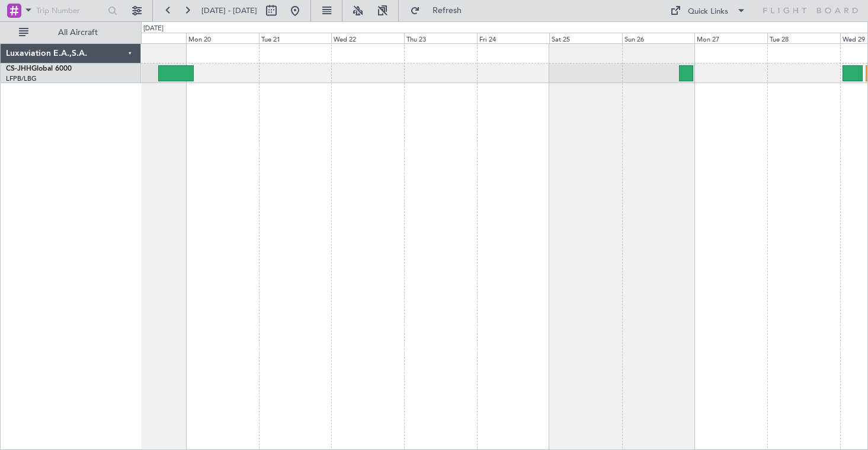 This screenshot has height=450, width=868. I want to click on a: LFPB/LBG, so click(21, 78).